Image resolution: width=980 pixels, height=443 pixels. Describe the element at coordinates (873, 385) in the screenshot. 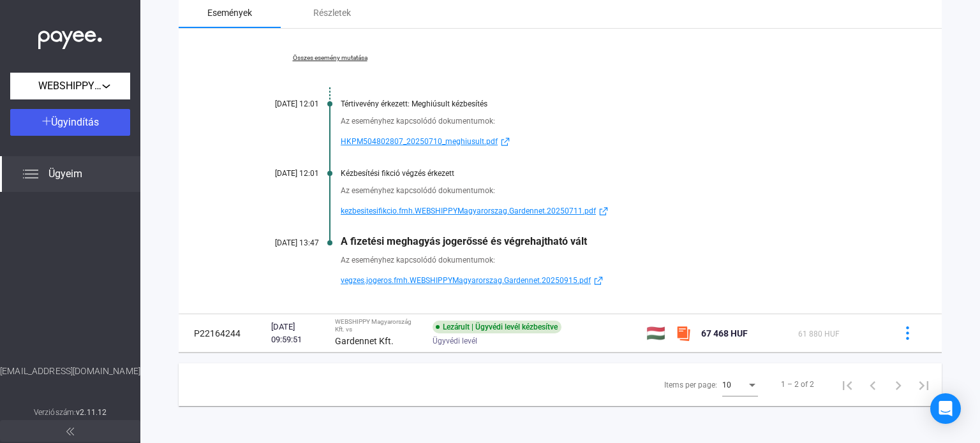

I see `button: Previous page` at that location.